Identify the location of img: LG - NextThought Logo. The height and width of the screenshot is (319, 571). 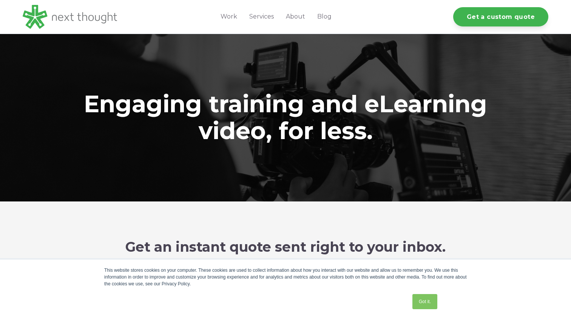
(70, 17).